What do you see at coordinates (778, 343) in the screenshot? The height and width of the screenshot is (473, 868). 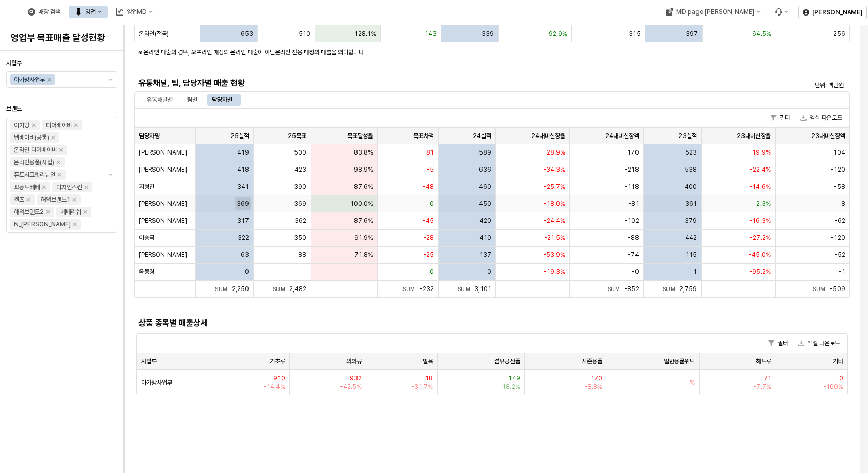 I see `button: 필터` at bounding box center [778, 343].